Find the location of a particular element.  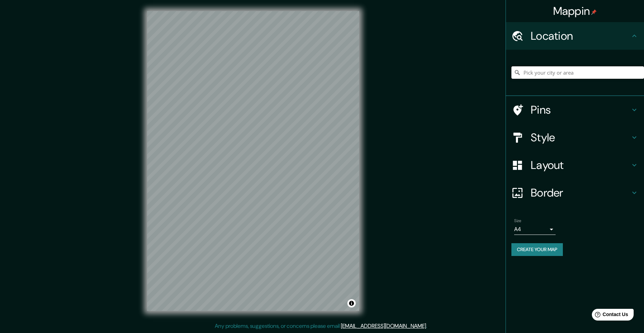

h4: Border is located at coordinates (581, 193).